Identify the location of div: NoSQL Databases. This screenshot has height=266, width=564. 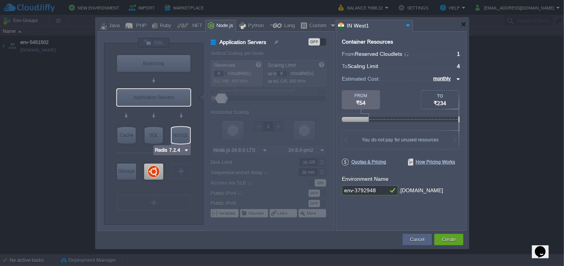
(181, 135).